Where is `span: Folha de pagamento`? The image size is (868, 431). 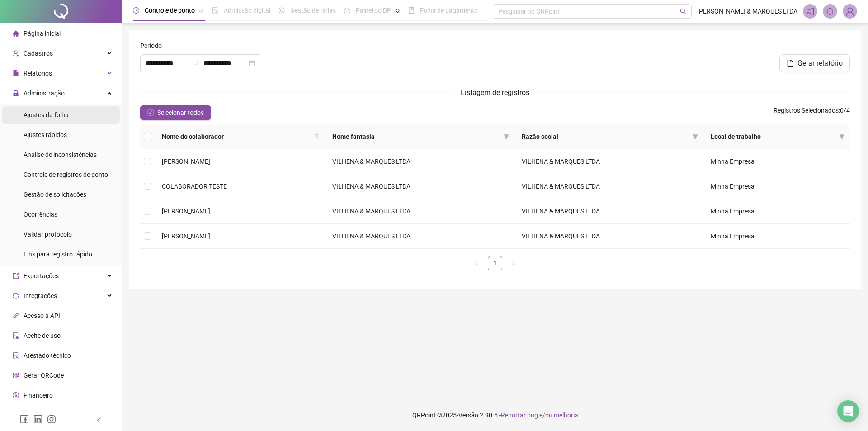
span: Folha de pagamento is located at coordinates (449, 11).